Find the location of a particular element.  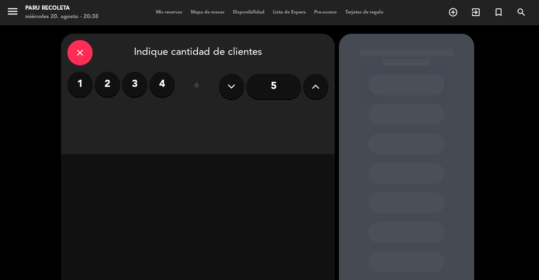

div: miércoles 20. agosto - 20:38 is located at coordinates (62, 17).